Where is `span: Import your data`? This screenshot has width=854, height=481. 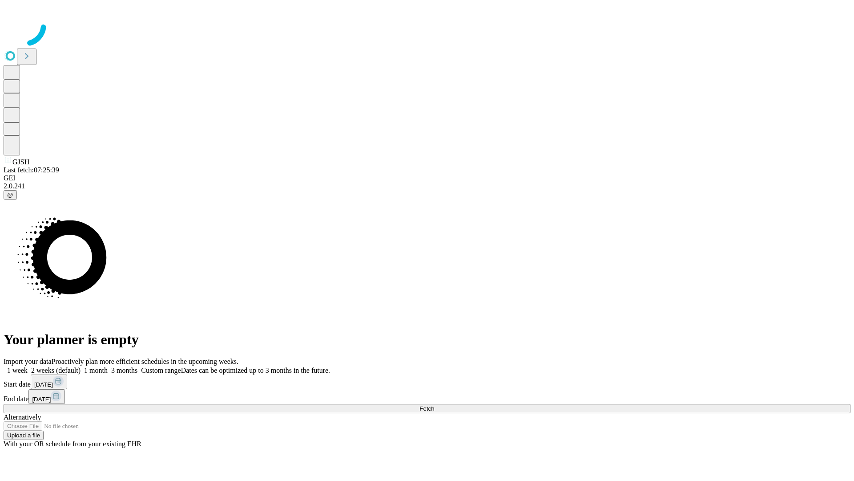
span: Import your data is located at coordinates (28, 361).